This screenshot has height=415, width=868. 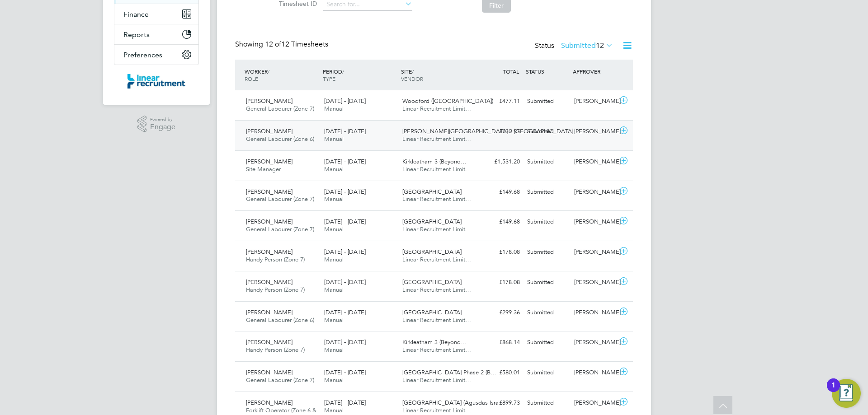 I want to click on div: 1, so click(x=833, y=391).